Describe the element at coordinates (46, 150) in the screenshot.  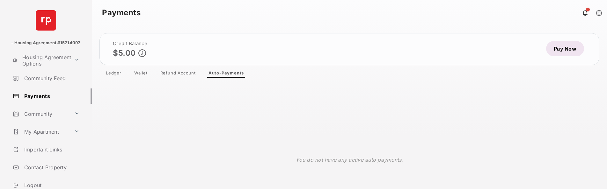
I see `a: Important Links` at that location.